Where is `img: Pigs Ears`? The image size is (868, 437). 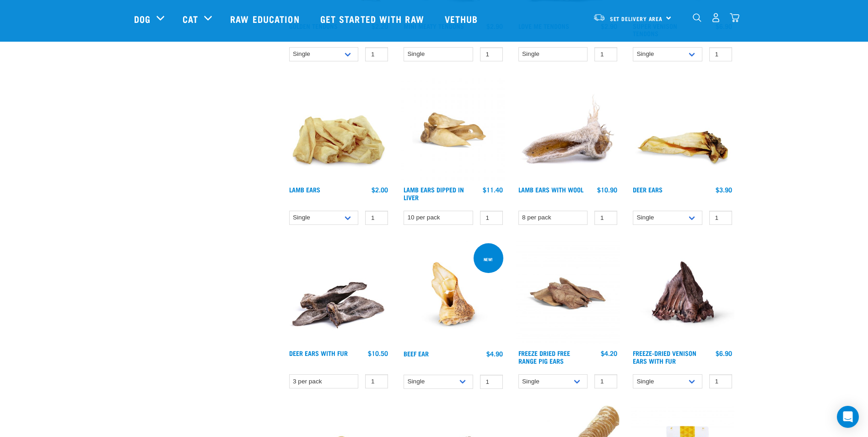 img: Pigs Ears is located at coordinates (568, 293).